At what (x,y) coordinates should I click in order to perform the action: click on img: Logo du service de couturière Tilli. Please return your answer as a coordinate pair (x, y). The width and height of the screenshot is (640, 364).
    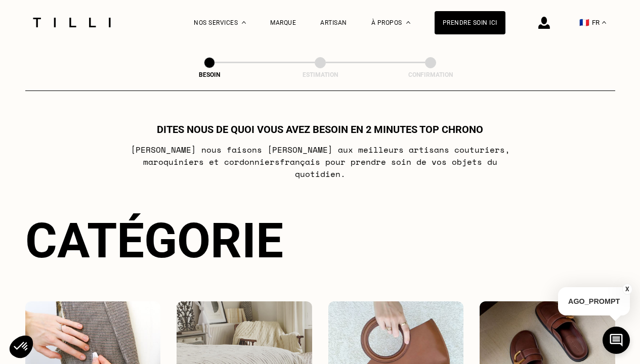
    Looking at the image, I should click on (72, 22).